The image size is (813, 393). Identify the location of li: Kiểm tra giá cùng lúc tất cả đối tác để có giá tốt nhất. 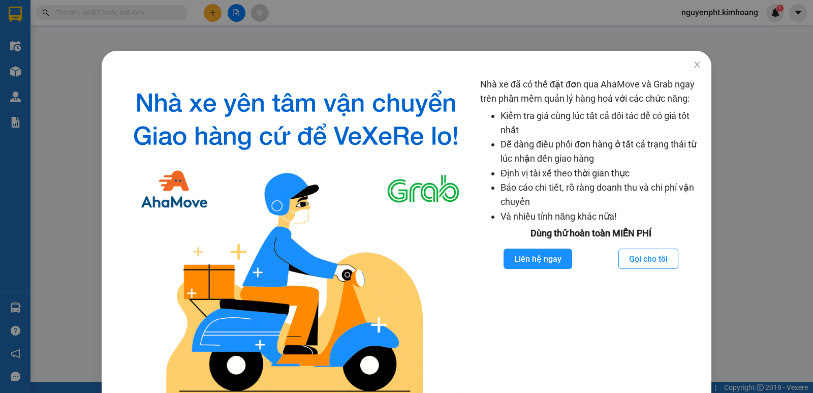
(601, 123).